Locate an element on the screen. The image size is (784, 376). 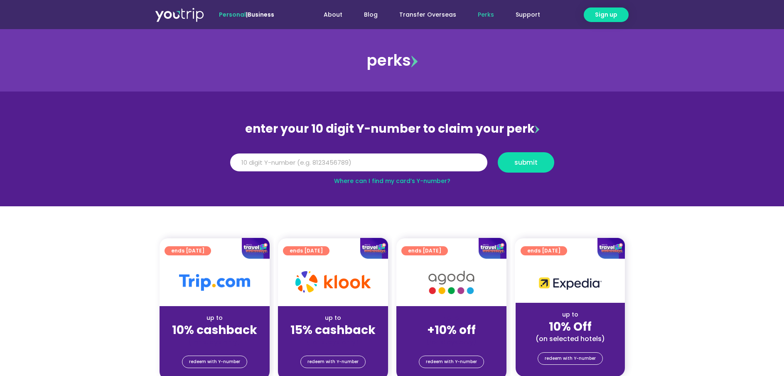
nav: Menu is located at coordinates (424, 15).